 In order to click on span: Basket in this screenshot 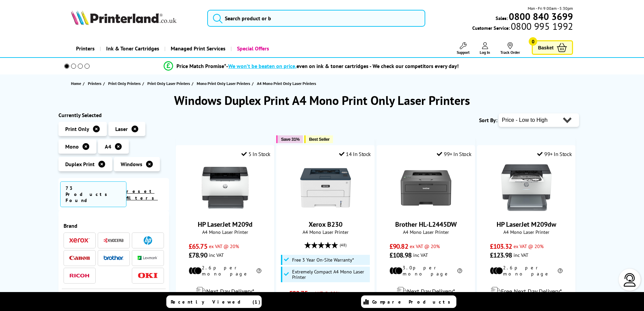, I will do `click(546, 47)`.